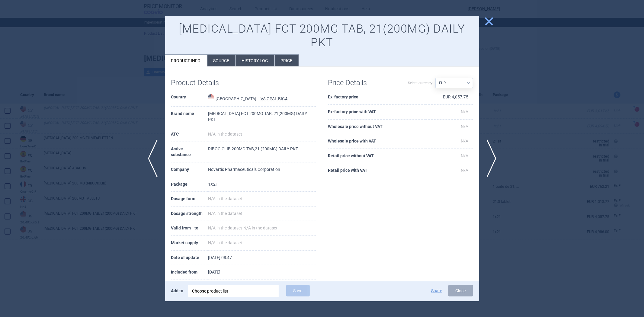 Image resolution: width=644 pixels, height=317 pixels. What do you see at coordinates (377, 156) in the screenshot?
I see `th: Retail price without VAT` at bounding box center [377, 156].